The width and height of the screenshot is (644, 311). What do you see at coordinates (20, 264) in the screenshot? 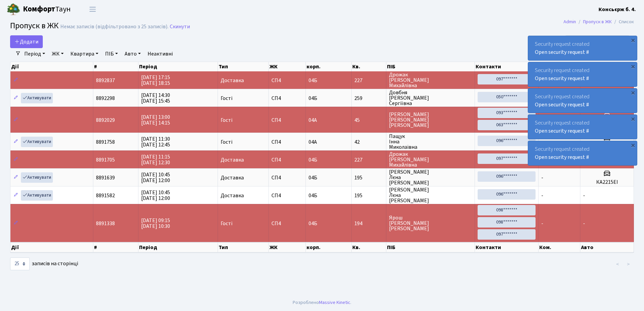
I see `select: записів на сторінці` at bounding box center [20, 264].